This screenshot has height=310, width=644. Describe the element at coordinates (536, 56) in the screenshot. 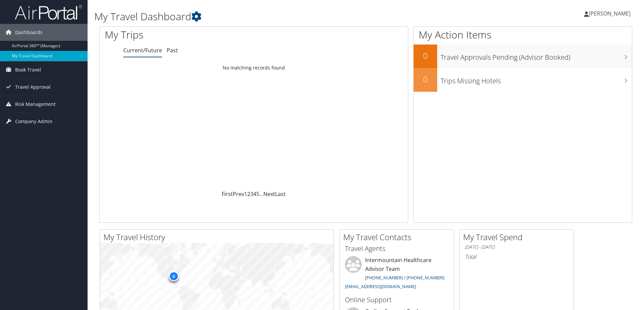

I see `h3: Travel Approvals Pending (Advisor Booked)` at that location.